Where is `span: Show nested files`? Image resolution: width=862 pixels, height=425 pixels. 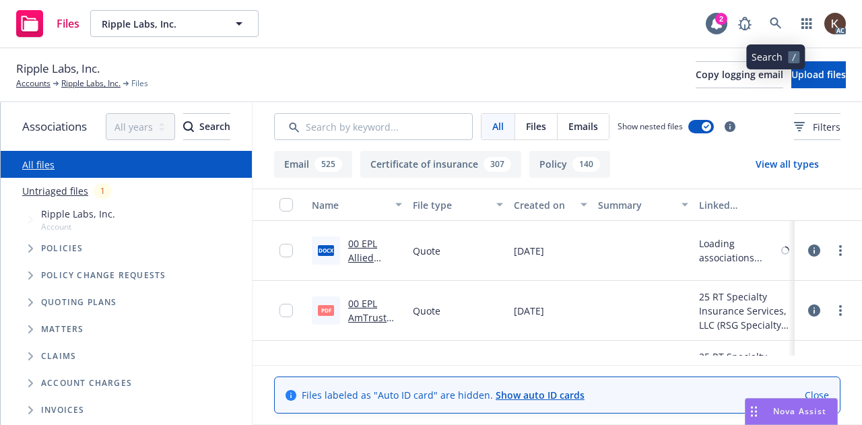
span: Show nested files is located at coordinates (650, 126).